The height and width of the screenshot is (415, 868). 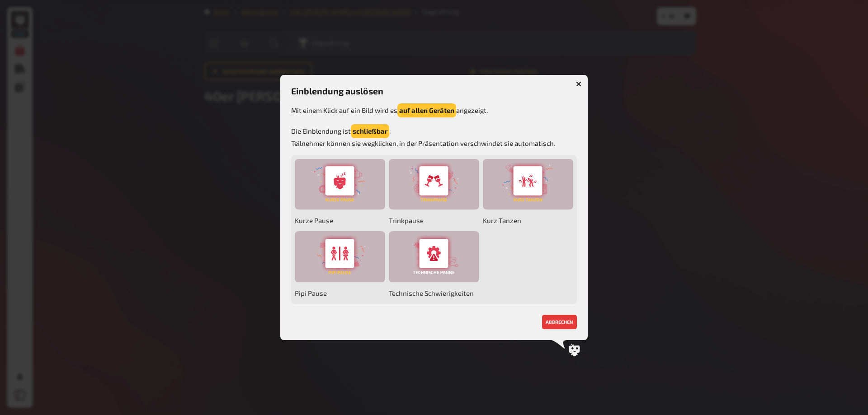 I want to click on p: Die Einblendung ist : Teilnehmer können sie wegklicken, in der Präsentation verschwindet sie auto..., so click(x=434, y=136).